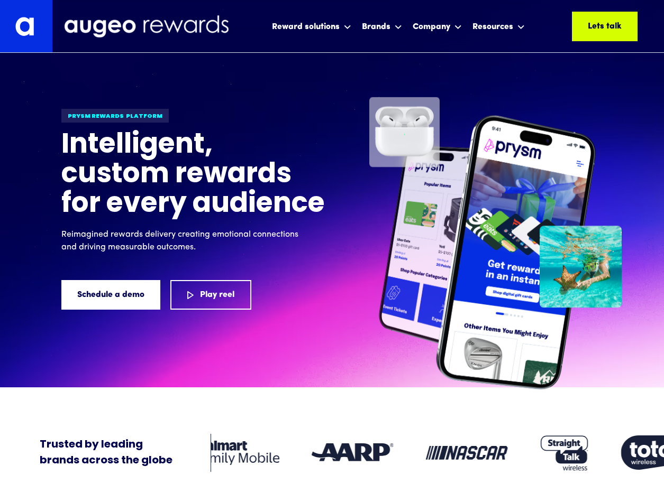  I want to click on img: Client logo: Walmart Family Mobile, so click(237, 453).